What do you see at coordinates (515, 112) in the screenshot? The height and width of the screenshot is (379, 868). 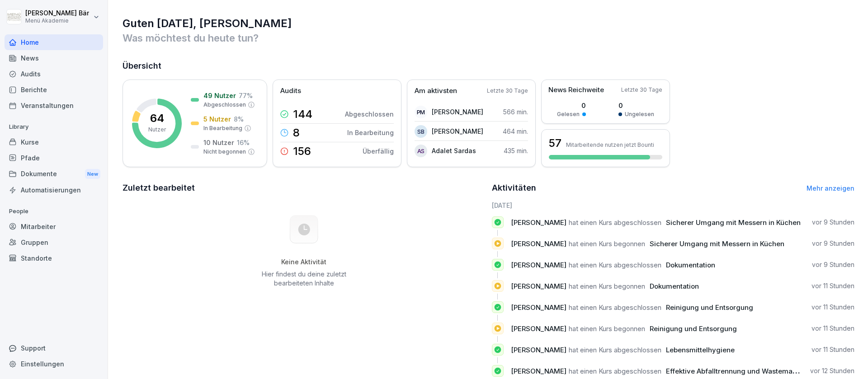 I see `p: 566 min.` at bounding box center [515, 112].